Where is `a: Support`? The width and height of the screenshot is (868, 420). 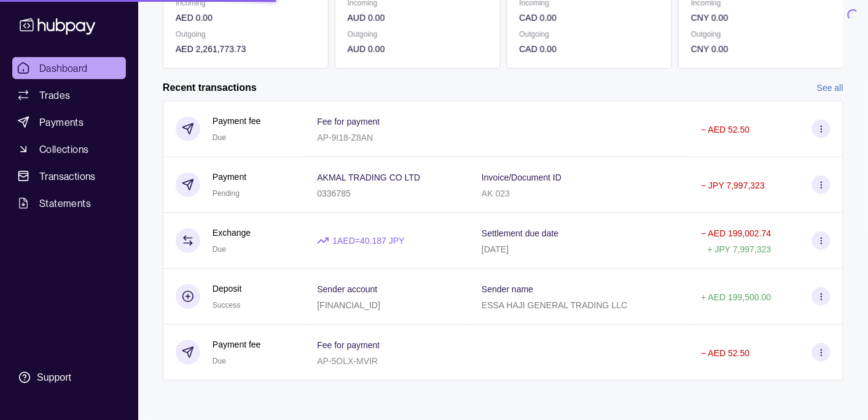
a: Support is located at coordinates (69, 378).